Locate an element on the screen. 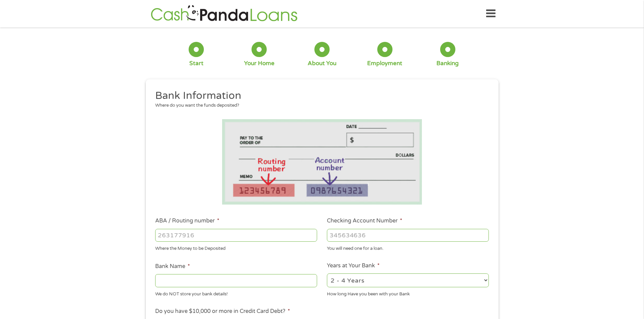 Image resolution: width=644 pixels, height=319 pixels. label: Do you have $10,000 or more in Credit Card Debt? is located at coordinates (222, 311).